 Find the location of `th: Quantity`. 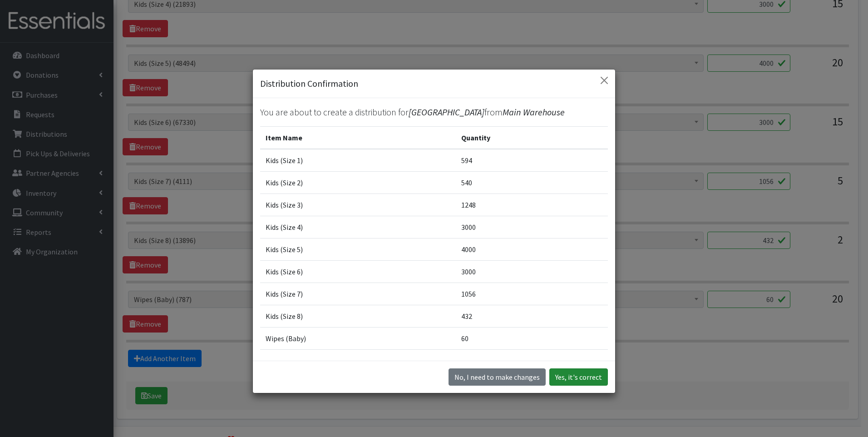

th: Quantity is located at coordinates (532, 138).